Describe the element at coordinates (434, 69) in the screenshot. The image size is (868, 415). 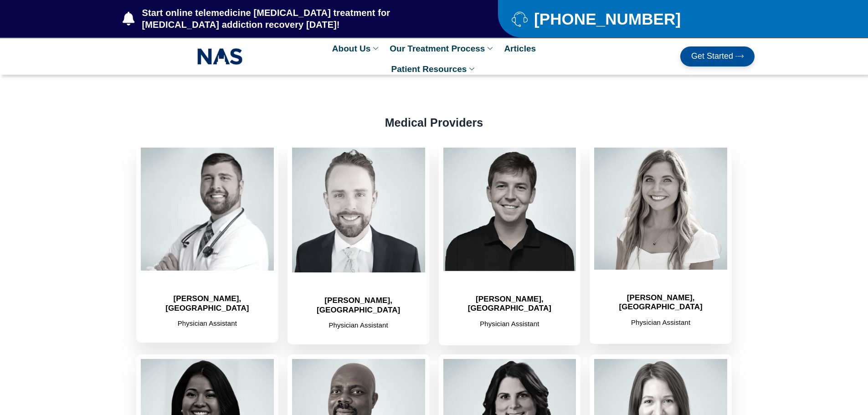
I see `a: Patient Resources` at that location.